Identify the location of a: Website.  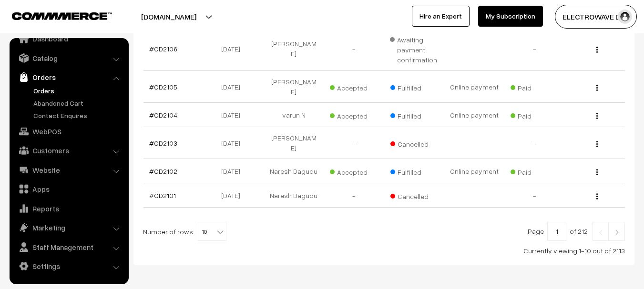
(69, 170).